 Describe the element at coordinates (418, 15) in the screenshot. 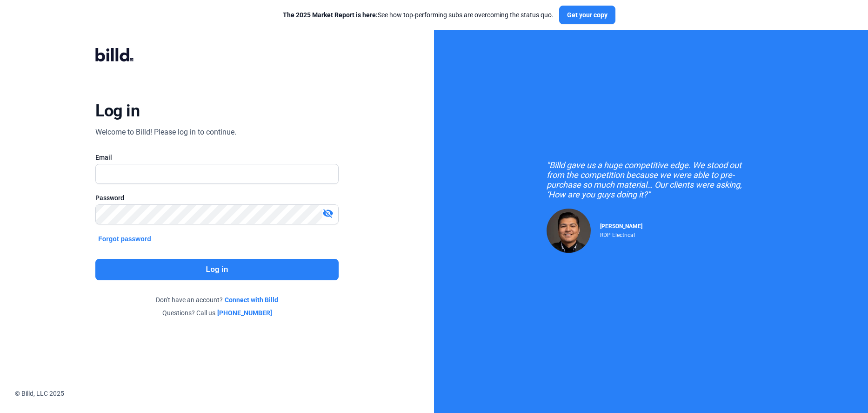

I see `div: See how top-performing subs are overcoming the status quo.` at that location.